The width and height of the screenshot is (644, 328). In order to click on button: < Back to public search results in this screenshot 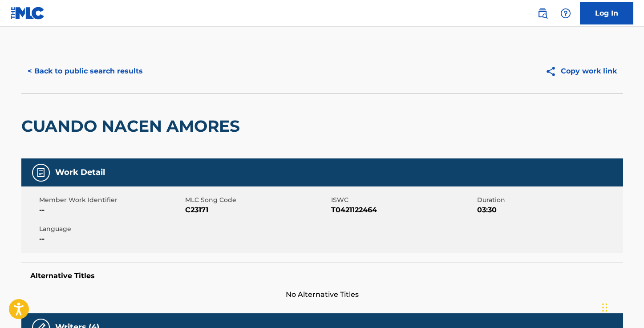, I will do `click(85, 71)`.